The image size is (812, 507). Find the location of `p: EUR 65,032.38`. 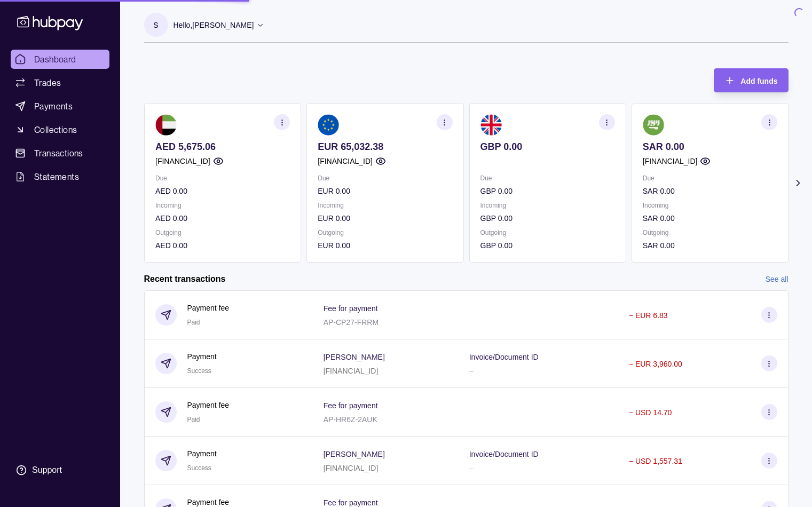

p: EUR 65,032.38 is located at coordinates (385, 147).